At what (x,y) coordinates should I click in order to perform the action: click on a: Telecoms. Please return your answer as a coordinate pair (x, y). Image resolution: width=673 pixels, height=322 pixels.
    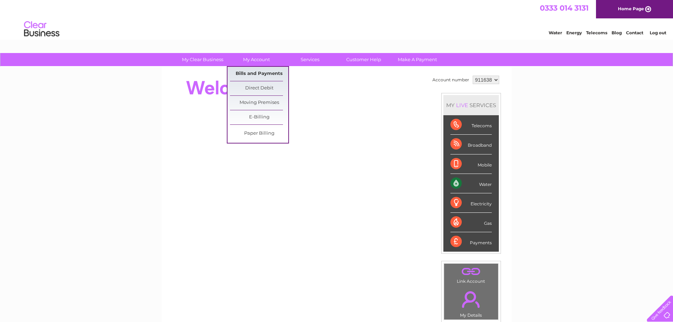
    Looking at the image, I should click on (597, 32).